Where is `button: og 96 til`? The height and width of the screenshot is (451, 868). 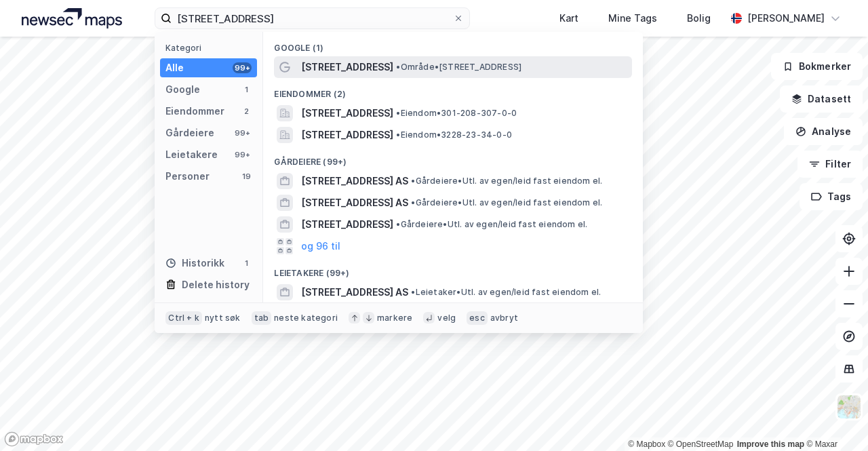
button: og 96 til is located at coordinates (321, 246).